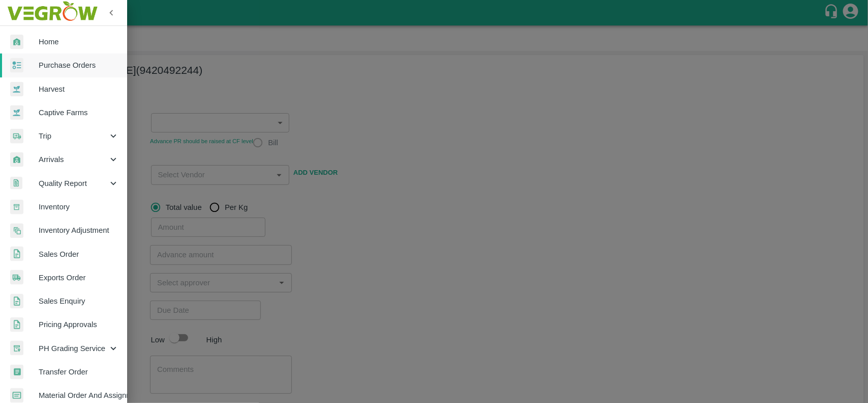  What do you see at coordinates (17, 230) in the screenshot?
I see `img: inventory` at bounding box center [17, 230].